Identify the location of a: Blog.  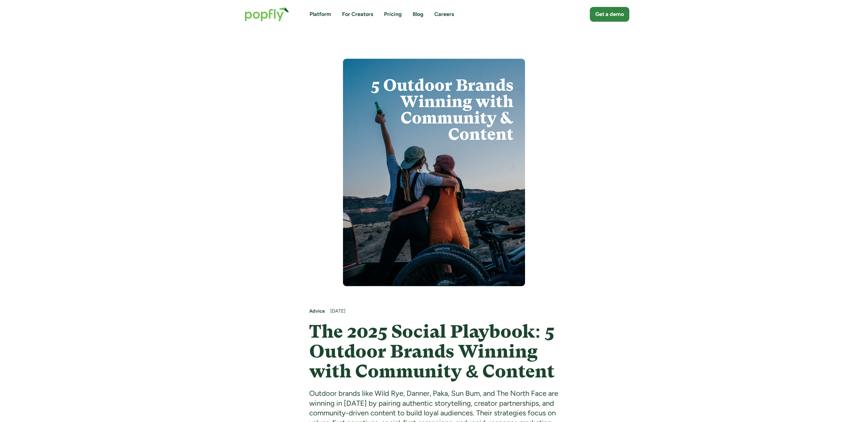
(418, 14).